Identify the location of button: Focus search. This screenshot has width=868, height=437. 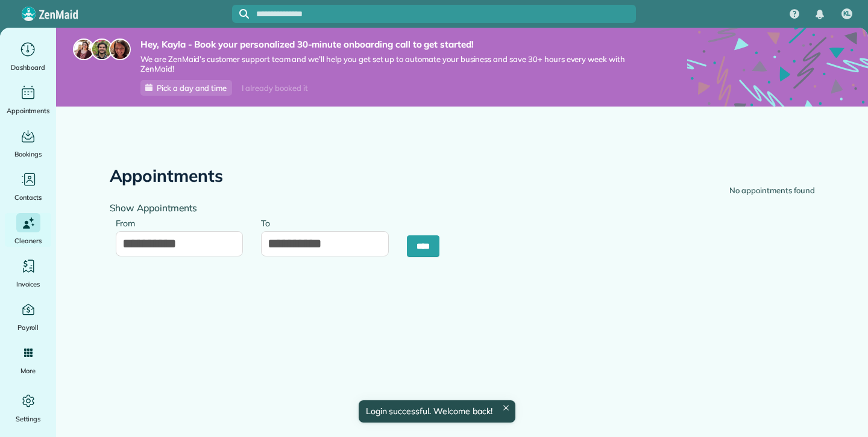
(240, 14).